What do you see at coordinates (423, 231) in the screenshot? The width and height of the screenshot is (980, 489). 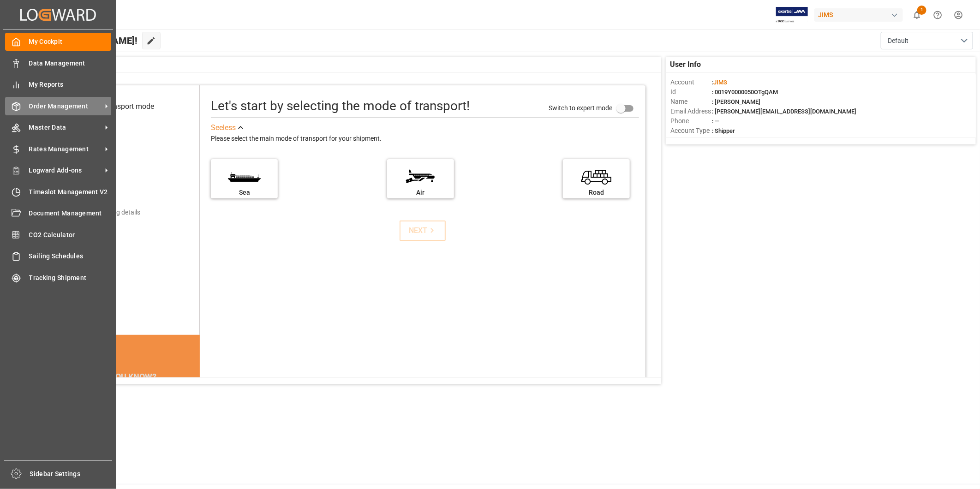 I see `div: NEXT` at bounding box center [423, 231].